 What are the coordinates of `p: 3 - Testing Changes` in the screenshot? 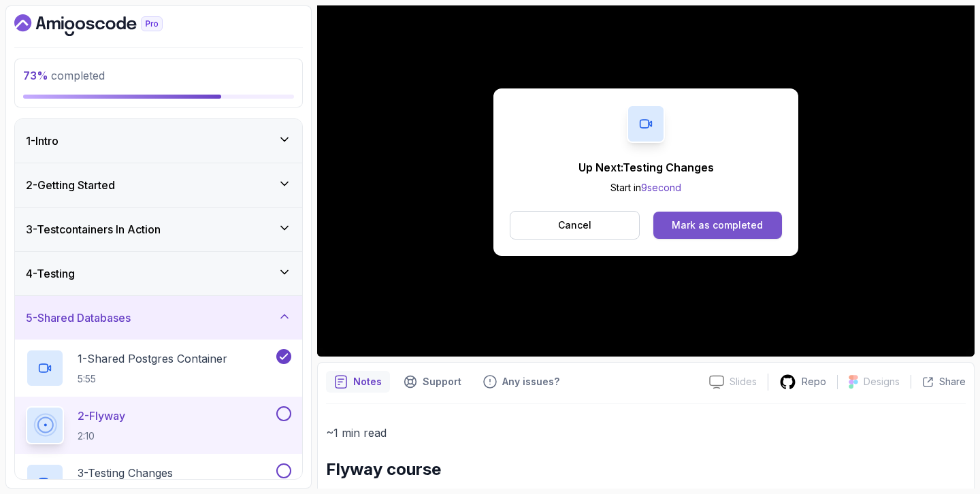 It's located at (125, 472).